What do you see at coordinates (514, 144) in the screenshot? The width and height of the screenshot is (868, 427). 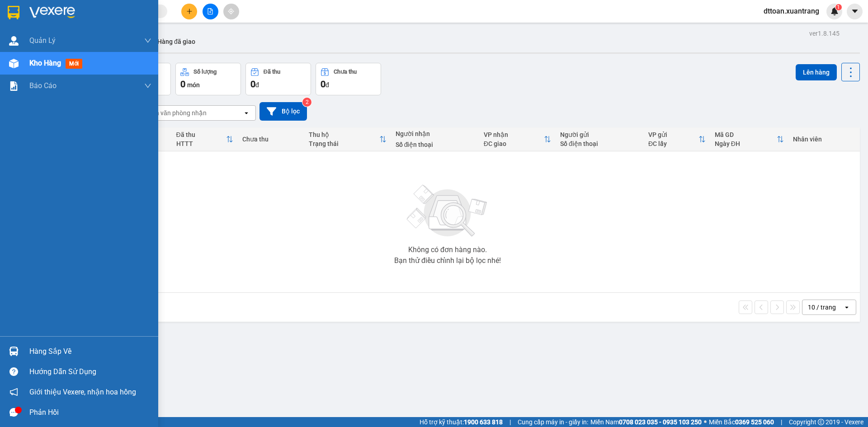 I see `div: ĐC giao` at bounding box center [514, 144].